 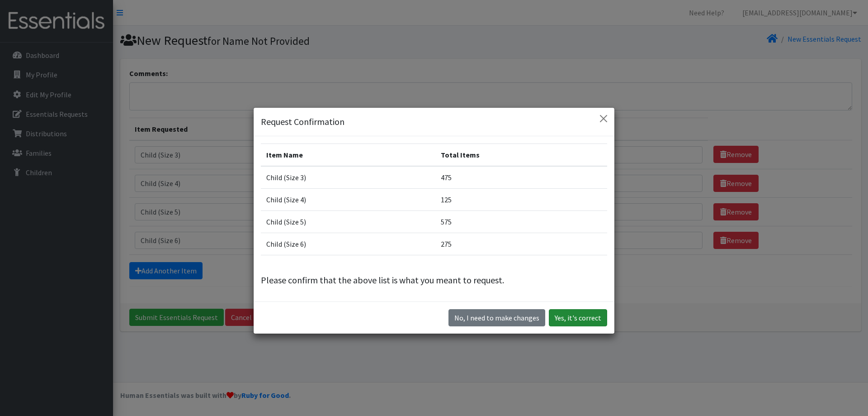 What do you see at coordinates (348, 222) in the screenshot?
I see `td: Child (Size 5)` at bounding box center [348, 222].